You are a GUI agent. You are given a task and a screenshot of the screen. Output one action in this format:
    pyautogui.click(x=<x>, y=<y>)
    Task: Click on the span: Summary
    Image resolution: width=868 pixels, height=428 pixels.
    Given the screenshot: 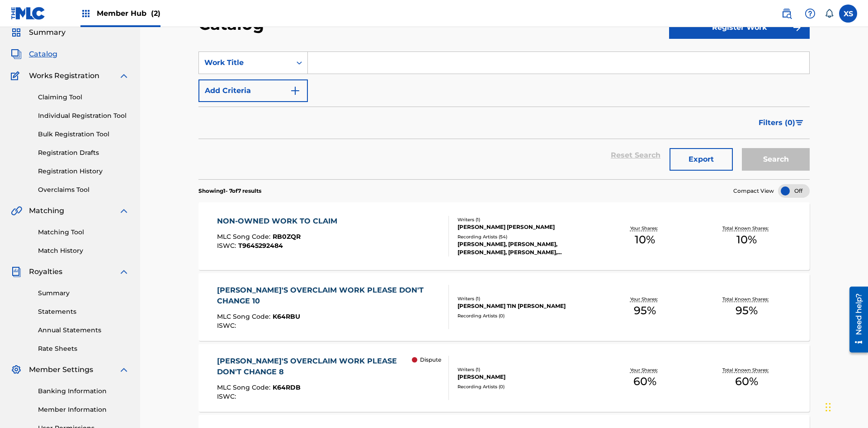 What is the action you would take?
    pyautogui.click(x=47, y=33)
    